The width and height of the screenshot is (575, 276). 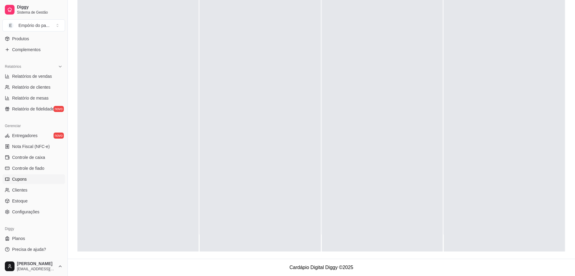 What do you see at coordinates (11, 25) in the screenshot?
I see `span: E` at bounding box center [11, 25].